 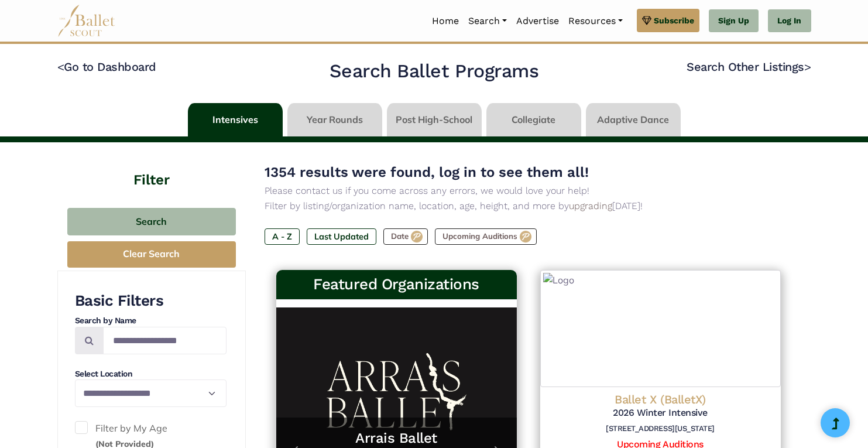 I want to click on li: Adaptive Dance, so click(x=634, y=119).